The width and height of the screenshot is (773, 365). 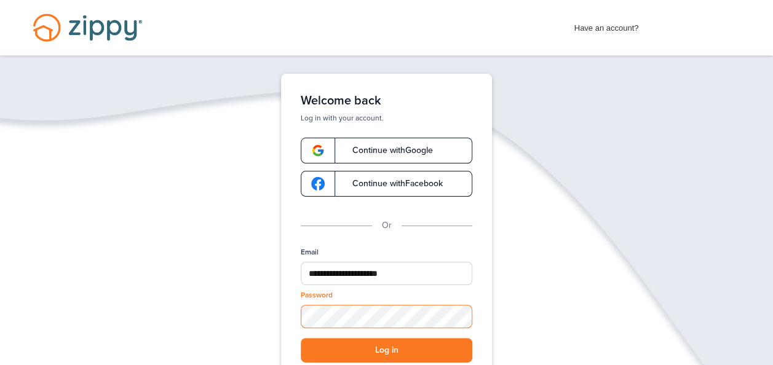 I want to click on h1: Welcome back, so click(x=386, y=101).